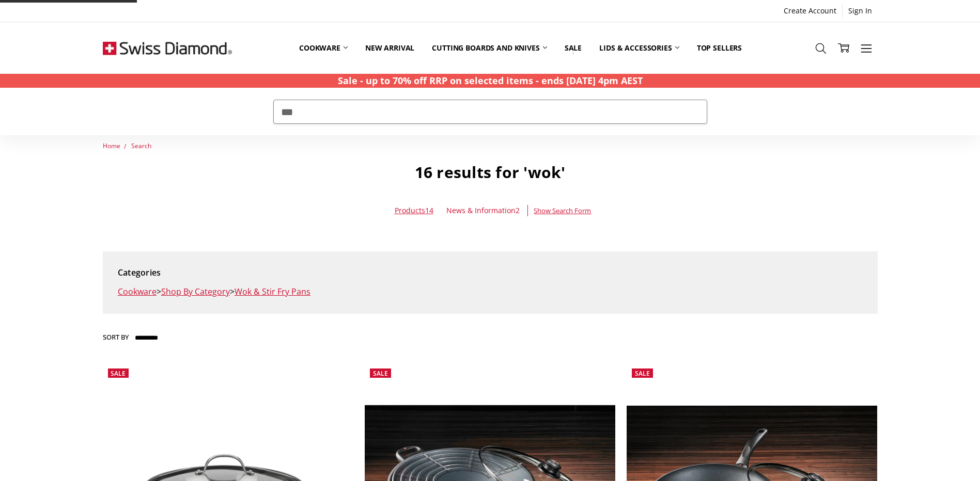 This screenshot has height=481, width=980. What do you see at coordinates (562, 211) in the screenshot?
I see `a: Show Search Form` at bounding box center [562, 211].